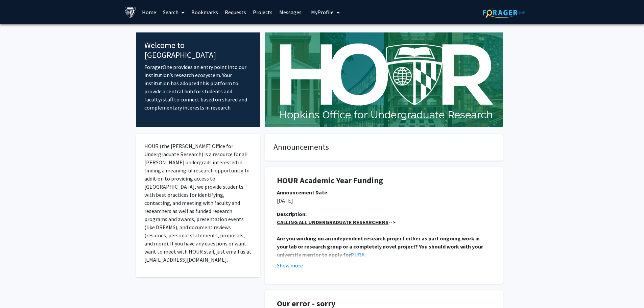 Image resolution: width=644 pixels, height=308 pixels. What do you see at coordinates (149, 12) in the screenshot?
I see `a: Home` at bounding box center [149, 12].